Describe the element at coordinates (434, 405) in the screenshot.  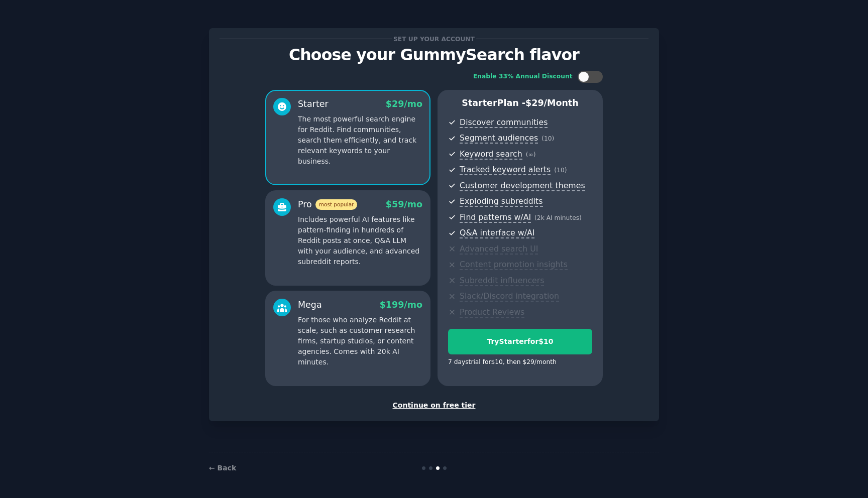
I see `div: Continue on free tier` at that location.